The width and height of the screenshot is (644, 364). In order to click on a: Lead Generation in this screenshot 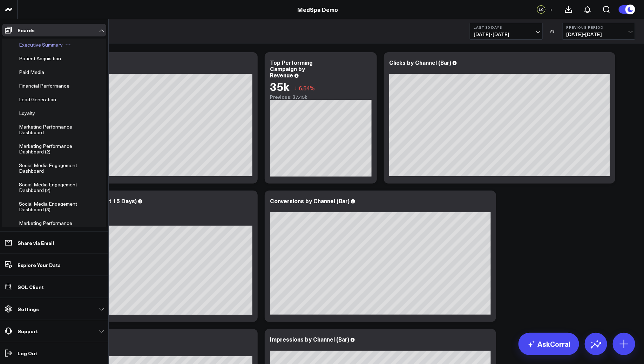, I will do `click(38, 99)`.